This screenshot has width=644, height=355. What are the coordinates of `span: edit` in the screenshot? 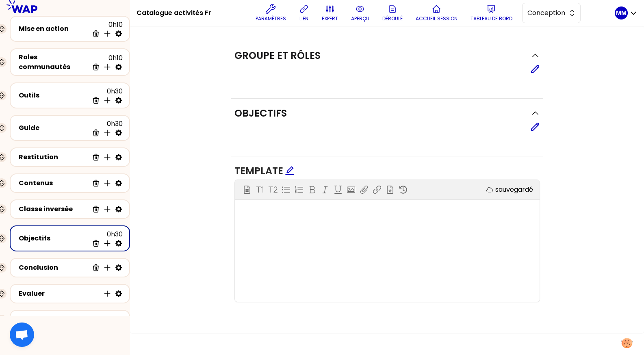 It's located at (290, 171).